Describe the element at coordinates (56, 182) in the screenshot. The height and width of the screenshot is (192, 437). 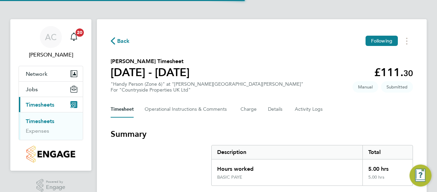
I see `span: Powered by` at that location.